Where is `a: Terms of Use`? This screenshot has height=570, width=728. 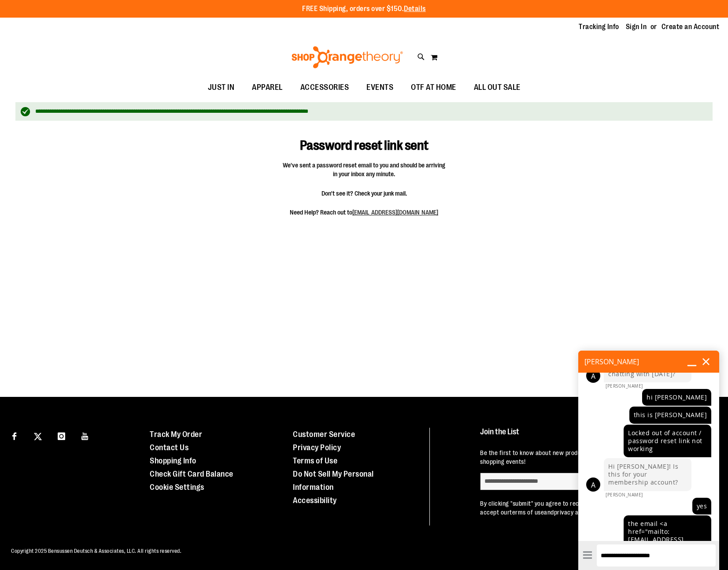 a: Terms of Use is located at coordinates (315, 461).